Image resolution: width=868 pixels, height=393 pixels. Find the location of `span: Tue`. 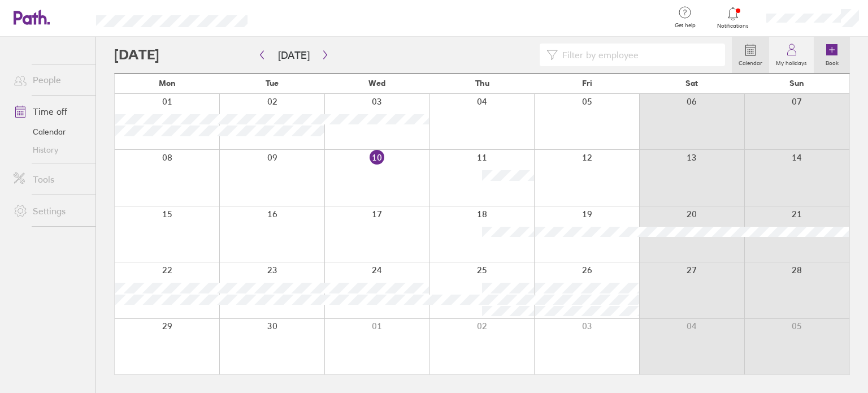

span: Tue is located at coordinates (272, 83).